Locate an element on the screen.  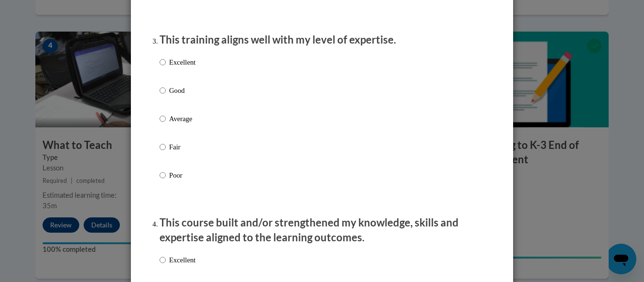
p: Fair is located at coordinates (182, 147).